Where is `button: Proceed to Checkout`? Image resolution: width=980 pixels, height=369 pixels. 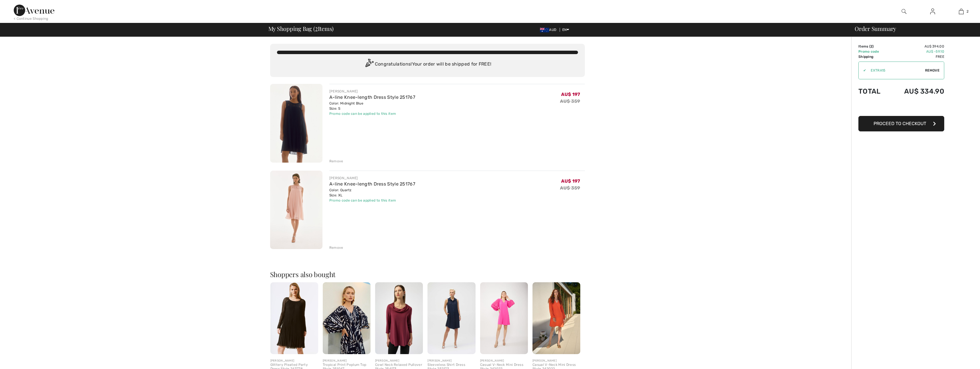
button: Proceed to Checkout is located at coordinates (901, 124).